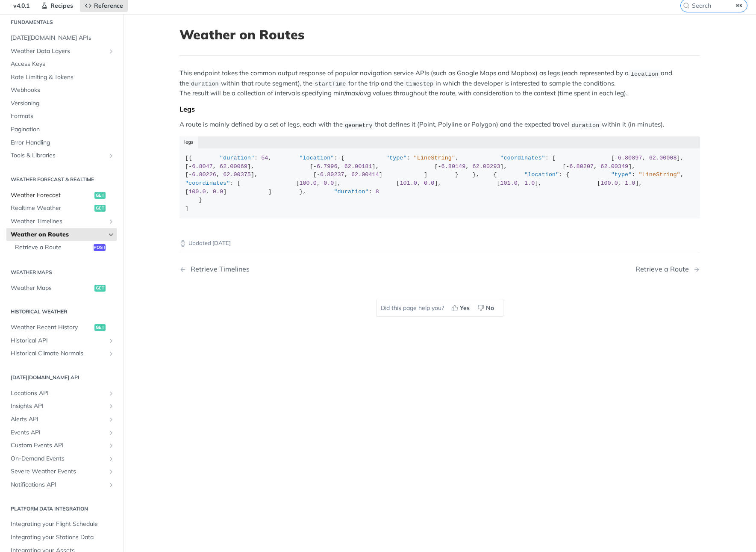  Describe the element at coordinates (434, 158) in the screenshot. I see `span: "LineString"` at that location.